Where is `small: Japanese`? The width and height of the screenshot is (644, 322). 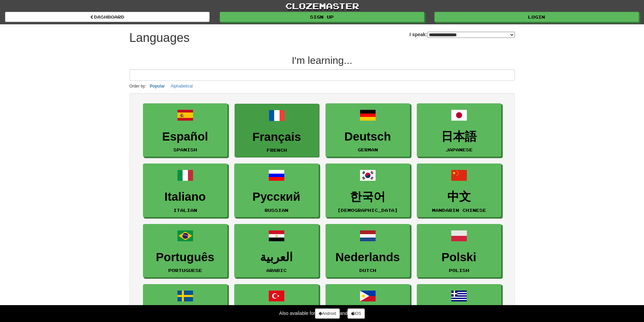
small: Japanese is located at coordinates (459, 150).